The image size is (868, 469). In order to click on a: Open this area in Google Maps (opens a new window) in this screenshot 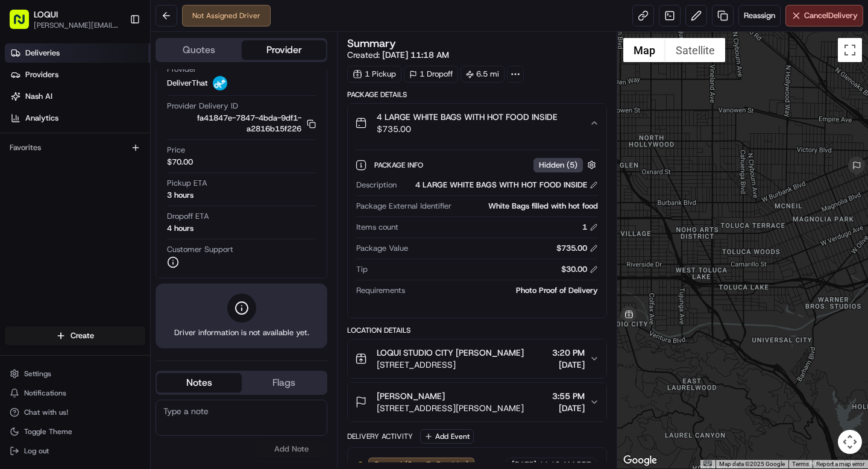, I will do `click(640, 460)`.